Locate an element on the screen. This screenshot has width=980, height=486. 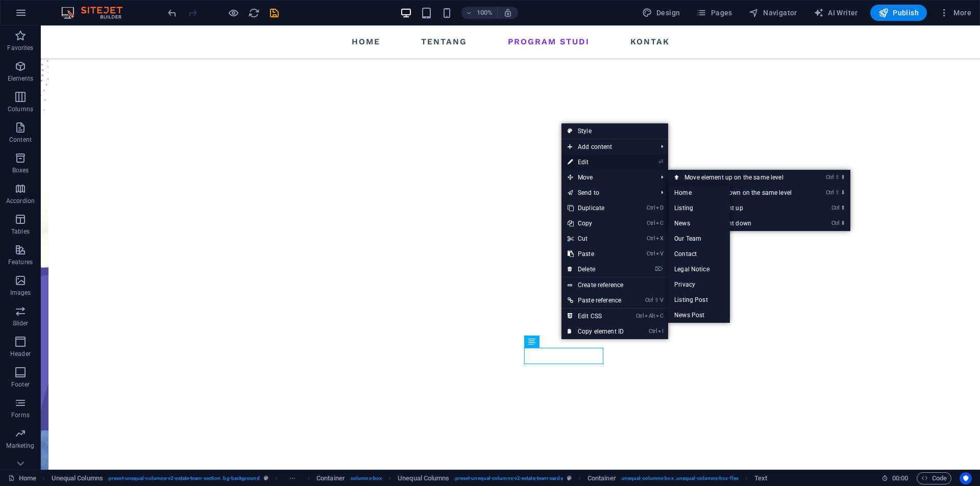
a: Ctrl⬇Move the element down is located at coordinates (740, 224).